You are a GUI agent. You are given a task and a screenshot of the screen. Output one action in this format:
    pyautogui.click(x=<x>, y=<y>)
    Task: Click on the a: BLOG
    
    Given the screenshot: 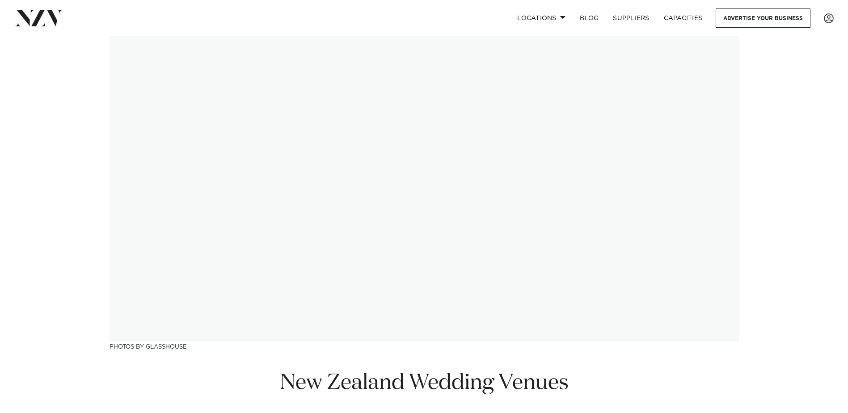 What is the action you would take?
    pyautogui.click(x=589, y=18)
    